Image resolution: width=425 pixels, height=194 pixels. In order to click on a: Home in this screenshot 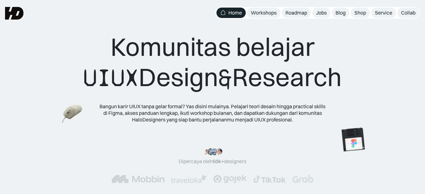, I will do `click(231, 13)`.